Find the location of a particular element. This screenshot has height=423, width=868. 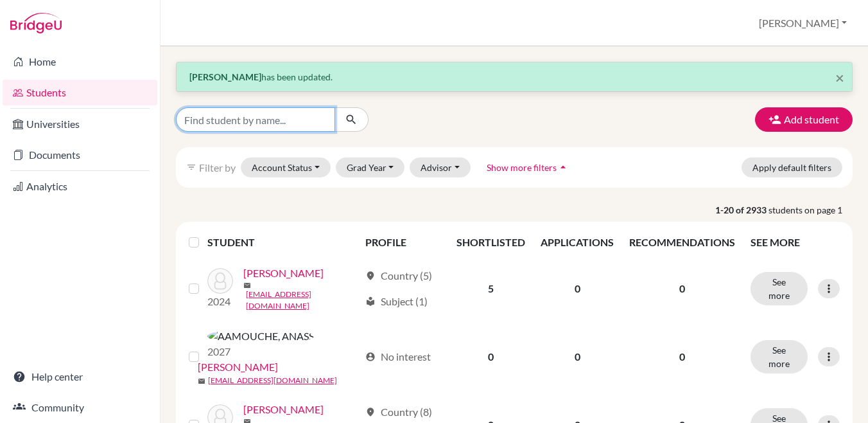

th: RECOMMENDATIONS is located at coordinates (682, 242).